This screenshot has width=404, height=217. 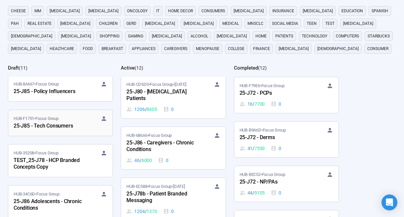 What do you see at coordinates (144, 49) in the screenshot?
I see `span: appliances` at bounding box center [144, 49].